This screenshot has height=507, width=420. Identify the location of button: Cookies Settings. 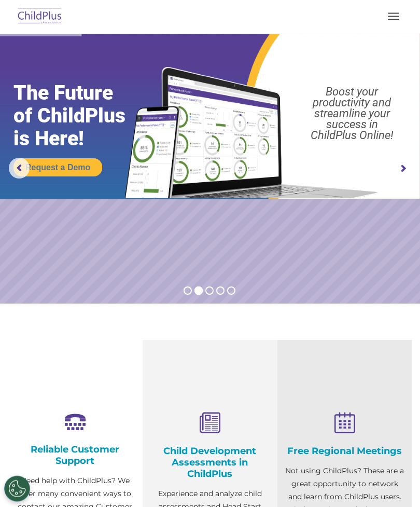
(17, 489).